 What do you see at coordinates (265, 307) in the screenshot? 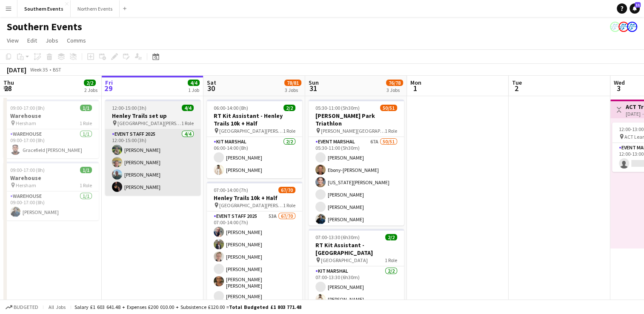
I see `span: Total Budgeted £1 803 771.48` at bounding box center [265, 307].